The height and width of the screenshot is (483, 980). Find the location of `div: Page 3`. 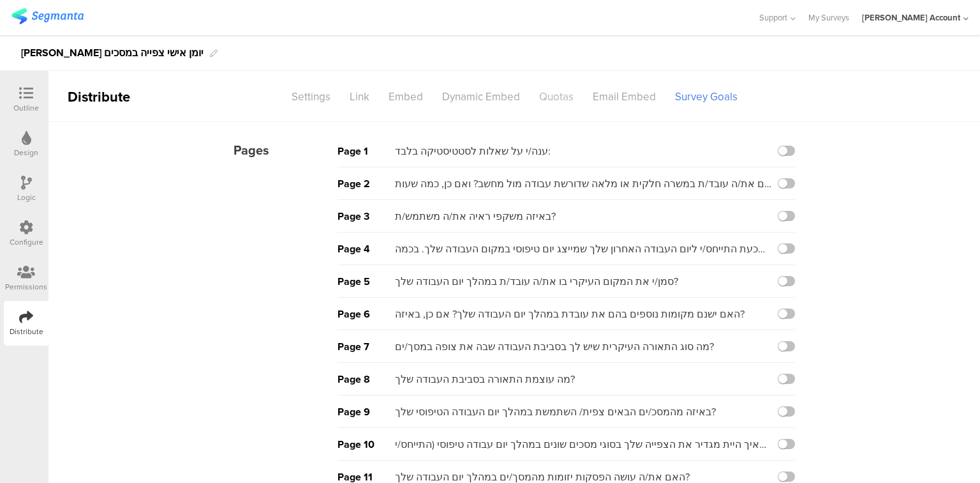

div: Page 3 is located at coordinates (366, 216).